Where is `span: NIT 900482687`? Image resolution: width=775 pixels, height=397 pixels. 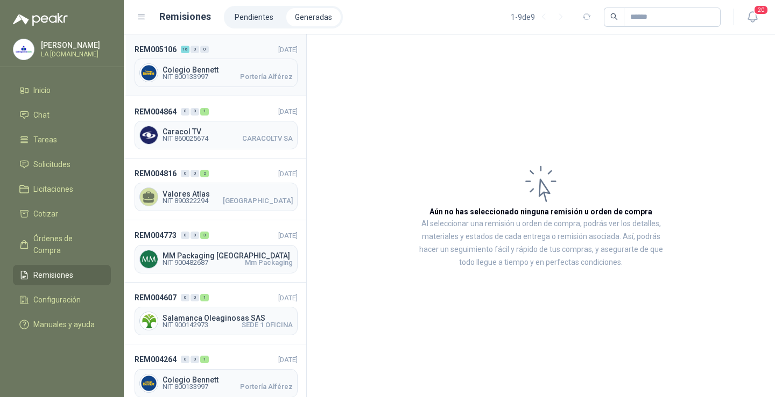
span: NIT 900482687 is located at coordinates (185, 263).